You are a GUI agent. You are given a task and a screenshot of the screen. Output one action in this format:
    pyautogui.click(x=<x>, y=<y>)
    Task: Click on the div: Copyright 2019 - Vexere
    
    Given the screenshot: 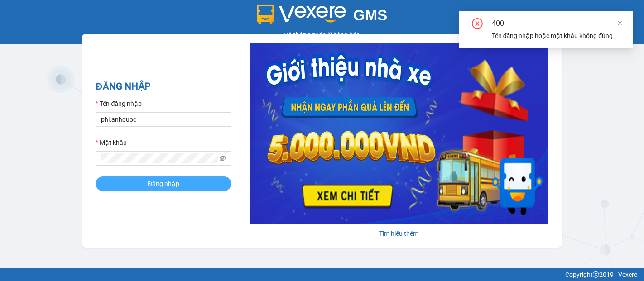 What is the action you would take?
    pyautogui.click(x=322, y=274)
    